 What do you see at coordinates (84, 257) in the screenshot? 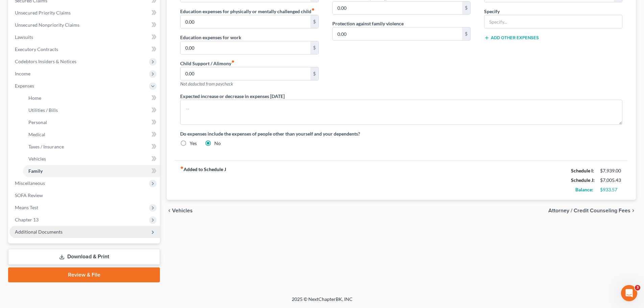
I see `a: Download & Print` at bounding box center [84, 257].